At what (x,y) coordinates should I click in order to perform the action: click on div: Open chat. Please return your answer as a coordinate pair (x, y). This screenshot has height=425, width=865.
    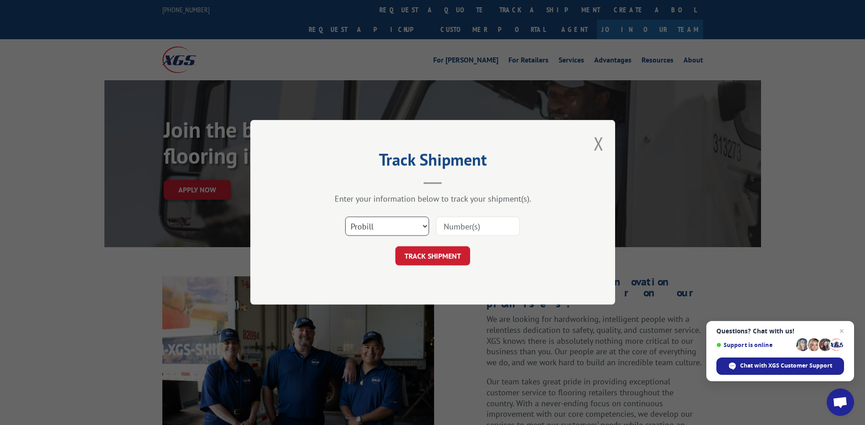
    Looking at the image, I should click on (840, 402).